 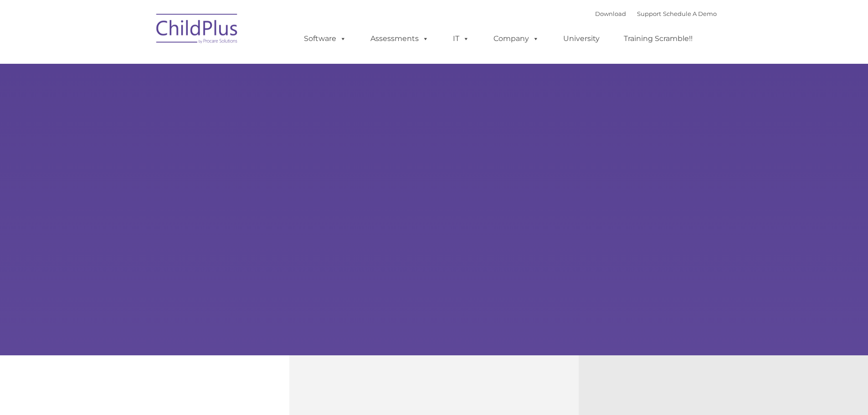 What do you see at coordinates (690, 13) in the screenshot?
I see `a: Schedule A Demo` at bounding box center [690, 13].